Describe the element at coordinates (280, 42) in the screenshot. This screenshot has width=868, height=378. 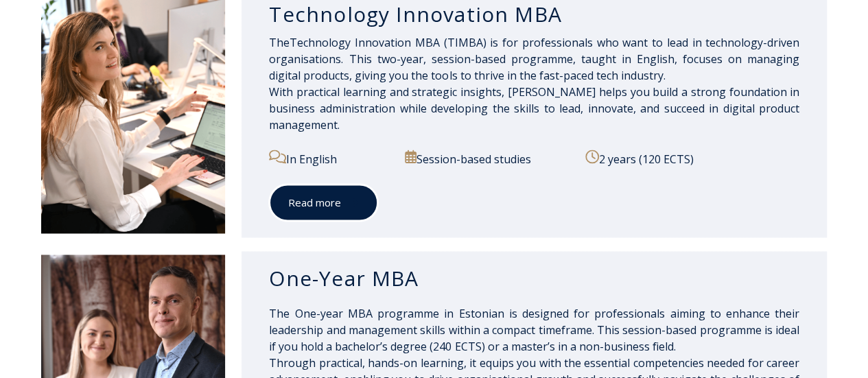
I see `span: The` at that location.